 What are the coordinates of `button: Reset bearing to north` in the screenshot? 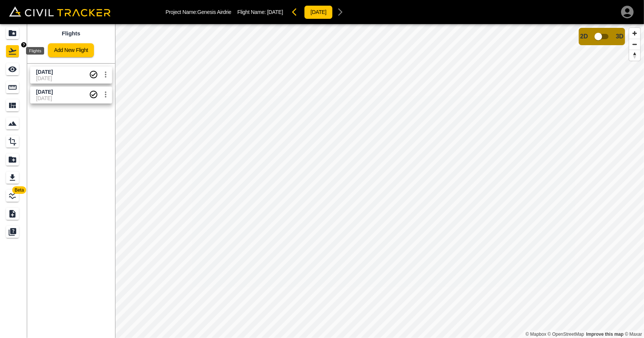 It's located at (634, 55).